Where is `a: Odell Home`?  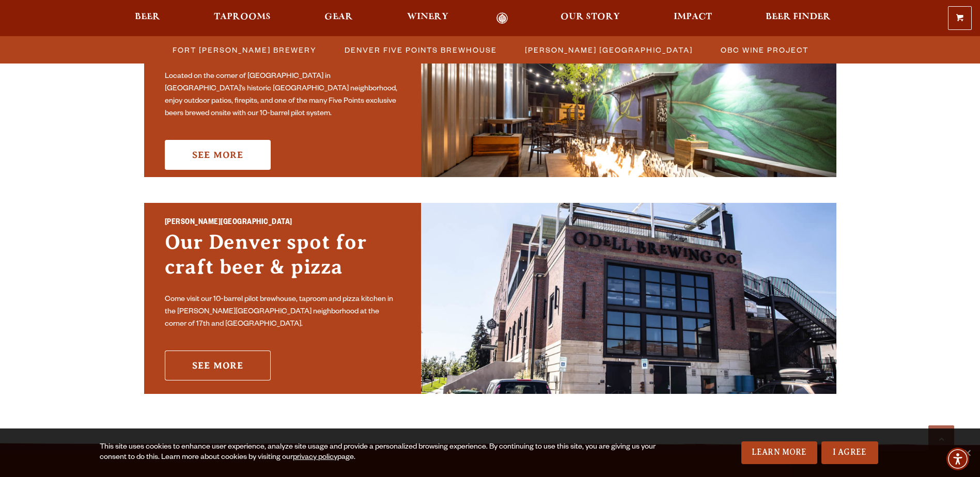
a: Odell Home is located at coordinates (502, 18).